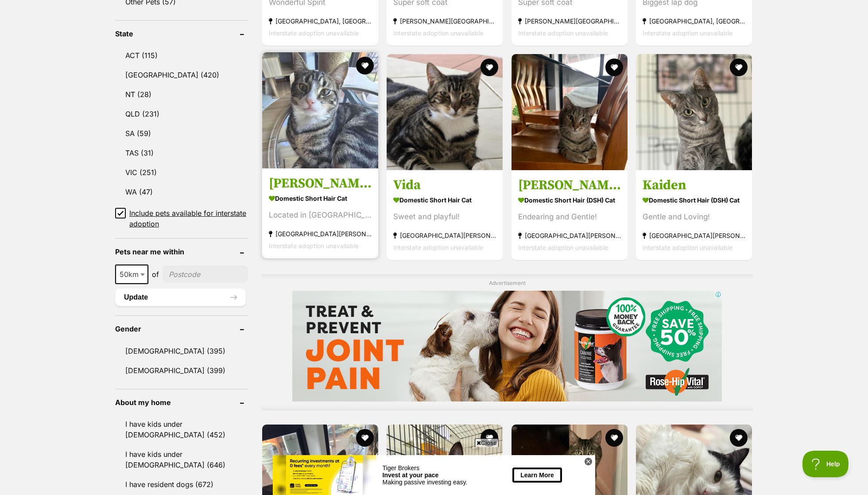 The height and width of the screenshot is (495, 868). What do you see at coordinates (320, 110) in the screenshot?
I see `img: Tyler - Domestic Short Hair Cat` at bounding box center [320, 110].